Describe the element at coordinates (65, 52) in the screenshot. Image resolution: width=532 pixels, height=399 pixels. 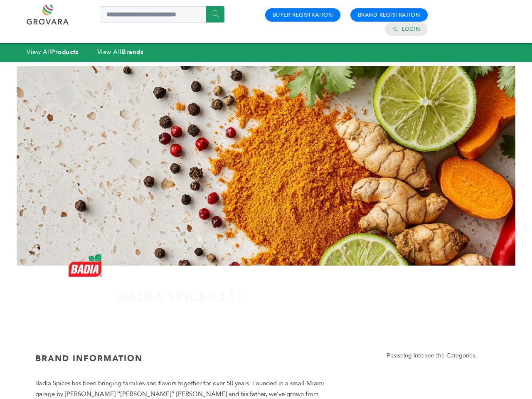
I see `strong: Products` at that location.